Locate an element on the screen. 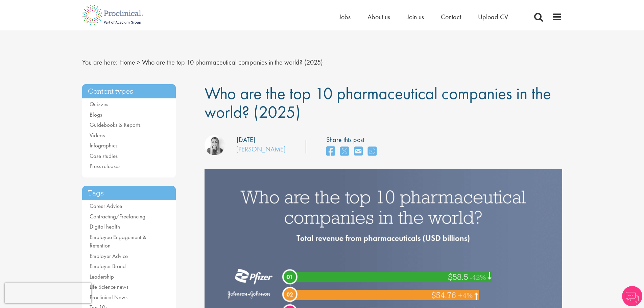  a: Employer Advice is located at coordinates (109, 256).